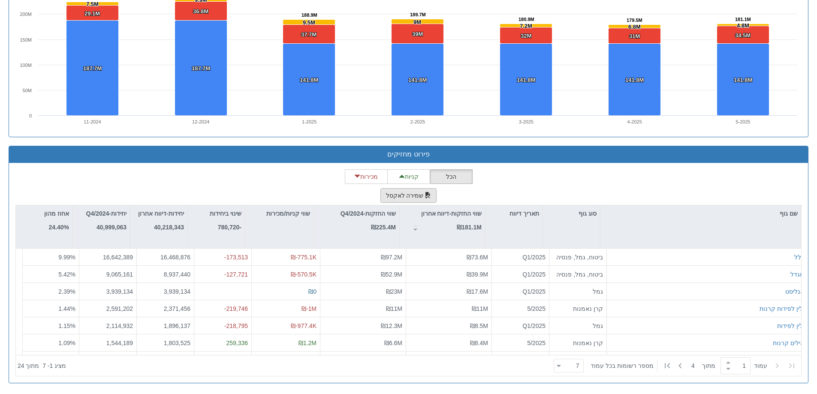 This screenshot has height=394, width=817. I want to click on div: 2.39 %, so click(51, 291).